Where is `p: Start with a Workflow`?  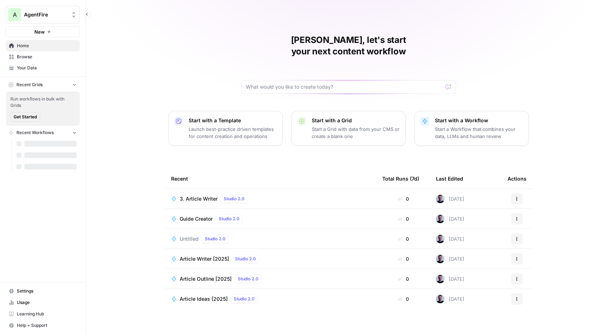
p: Start with a Workflow is located at coordinates (479, 121).